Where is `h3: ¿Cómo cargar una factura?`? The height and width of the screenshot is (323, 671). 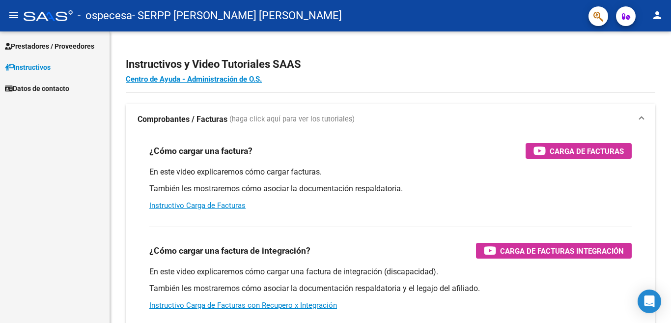
h3: ¿Cómo cargar una factura? is located at coordinates (201, 151).